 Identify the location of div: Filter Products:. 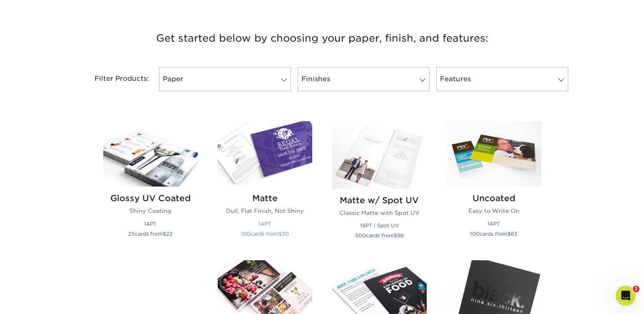
(114, 79).